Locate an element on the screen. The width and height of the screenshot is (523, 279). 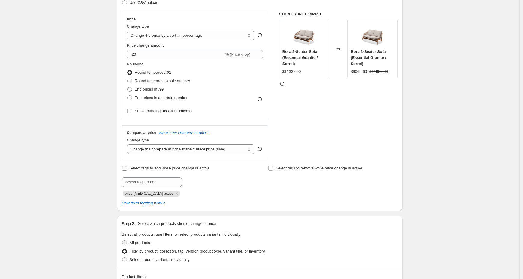
span: All products is located at coordinates (140, 242).